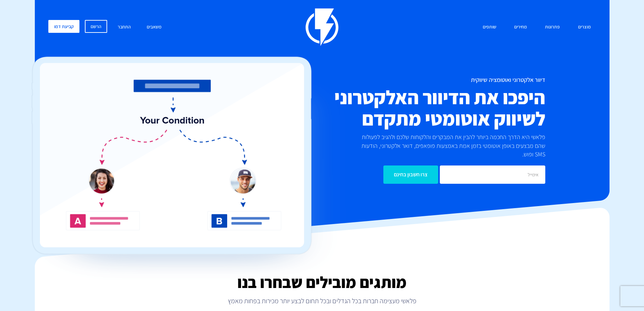 This screenshot has height=311, width=644. Describe the element at coordinates (154, 27) in the screenshot. I see `a: משאבים` at that location.